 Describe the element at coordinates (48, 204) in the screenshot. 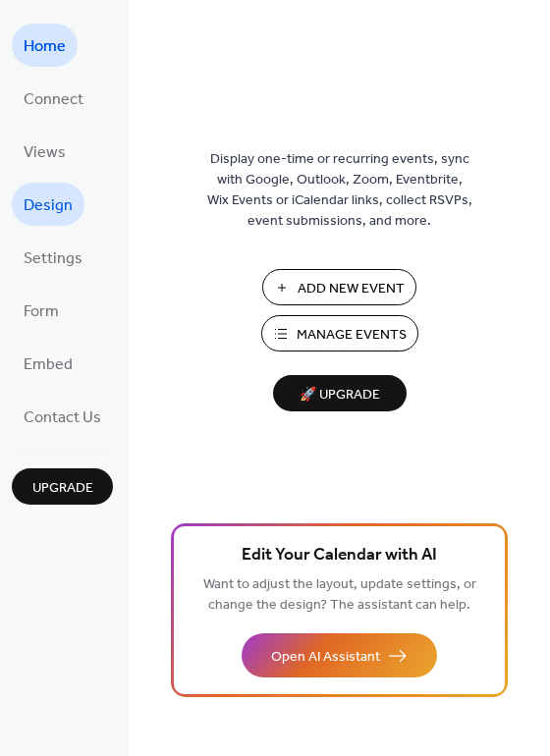

I see `a: Design` at that location.